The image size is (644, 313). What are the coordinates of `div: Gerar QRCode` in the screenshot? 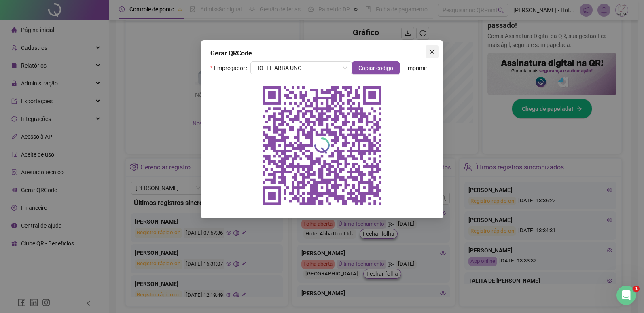 It's located at (322, 53).